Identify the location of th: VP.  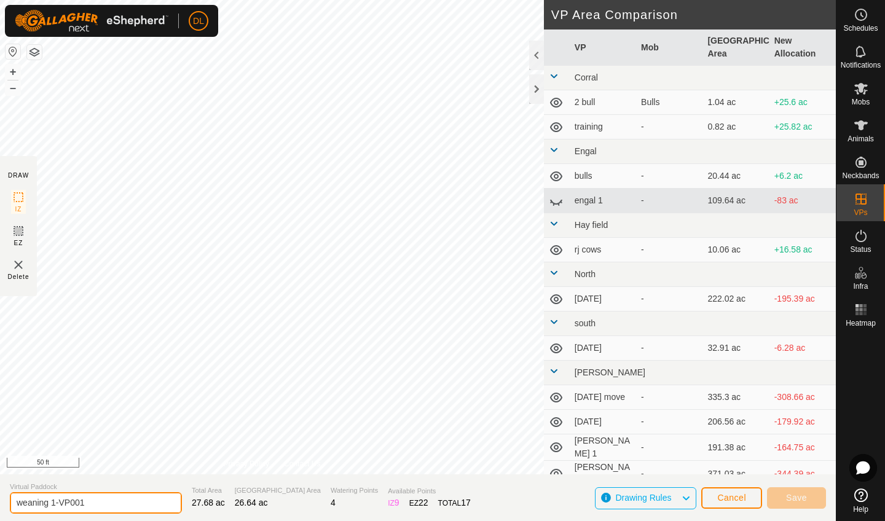
(603, 47).